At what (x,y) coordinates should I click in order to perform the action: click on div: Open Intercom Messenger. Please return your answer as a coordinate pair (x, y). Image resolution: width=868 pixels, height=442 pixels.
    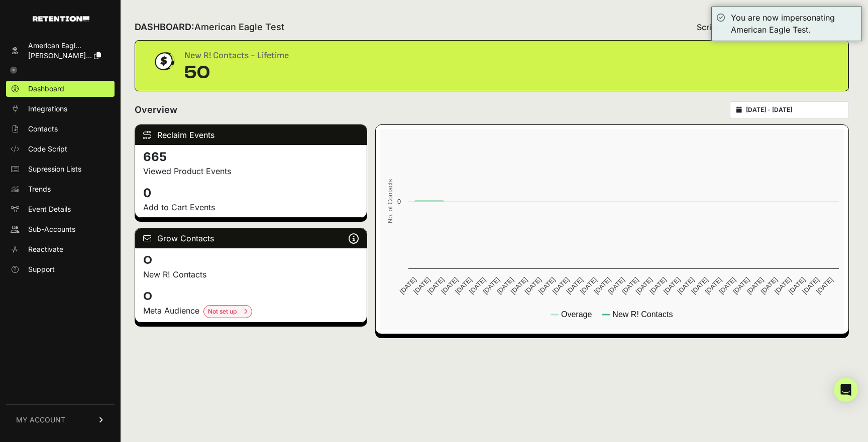
    Looking at the image, I should click on (846, 390).